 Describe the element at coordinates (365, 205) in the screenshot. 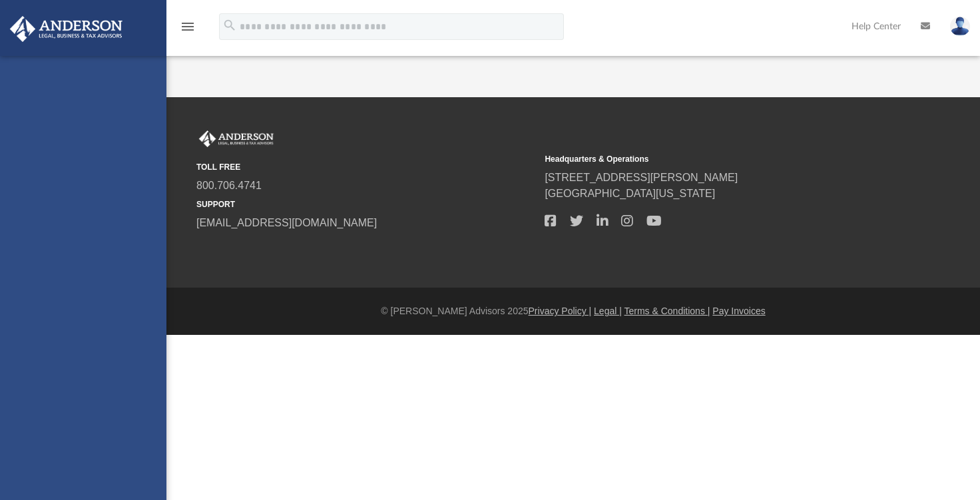

I see `small: SUPPORT` at that location.